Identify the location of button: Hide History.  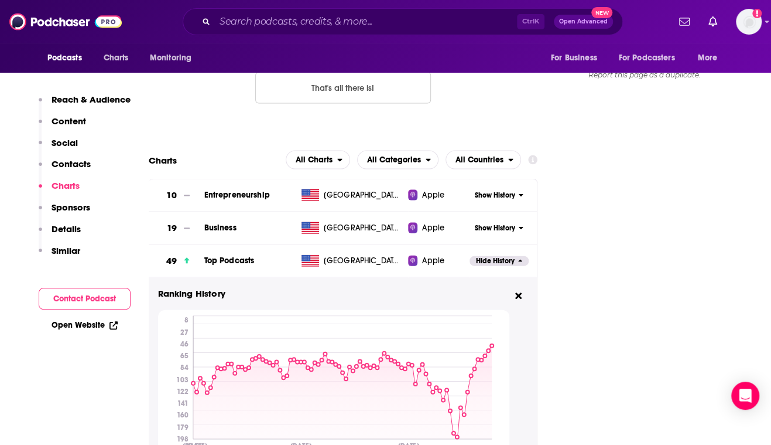
(499, 261).